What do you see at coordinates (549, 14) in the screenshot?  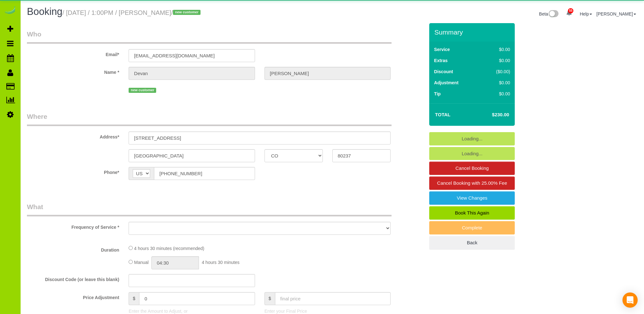 I see `a: Beta` at bounding box center [549, 14].